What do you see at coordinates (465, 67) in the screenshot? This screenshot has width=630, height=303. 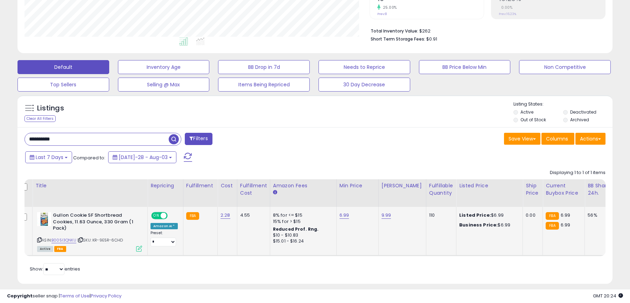 I see `button: BB Price Below Min` at bounding box center [465, 67].